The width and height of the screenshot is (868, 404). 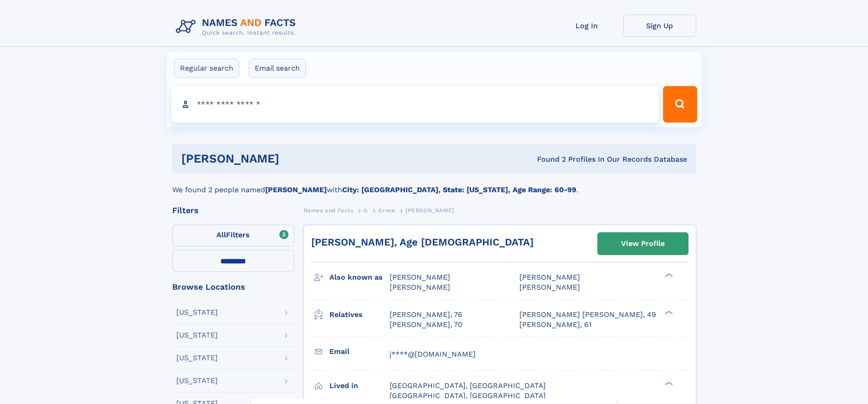 I want to click on a: Log In, so click(x=587, y=26).